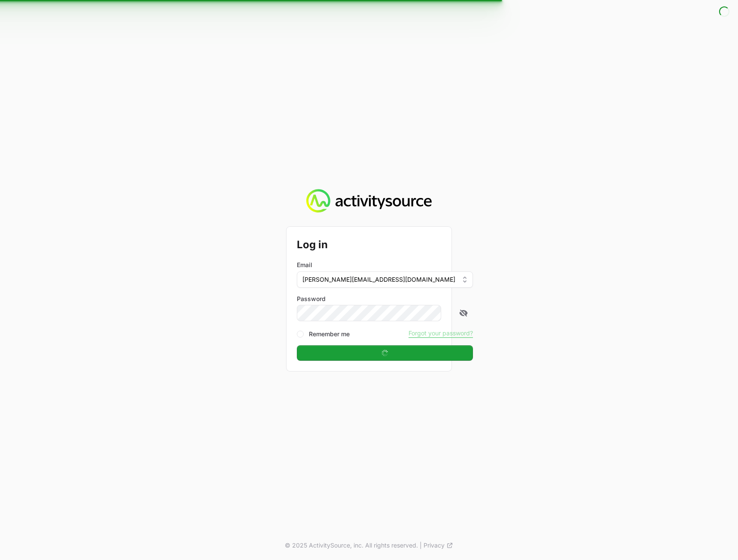  I want to click on label: Password, so click(385, 299).